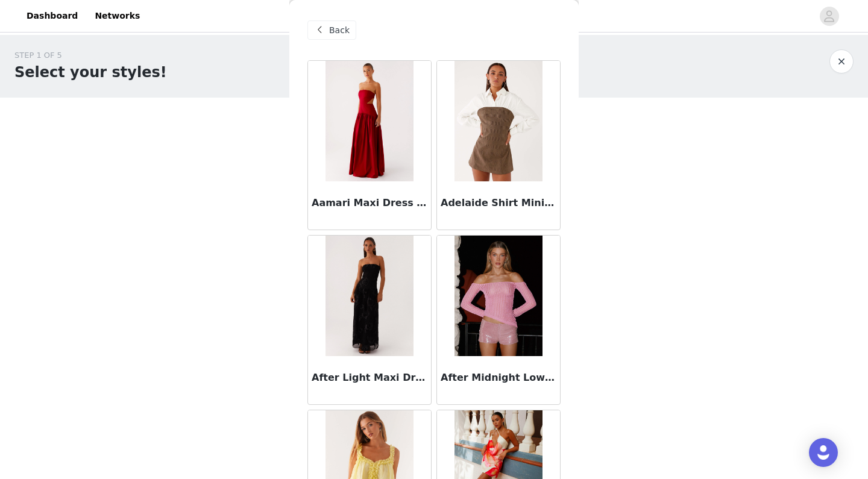 The width and height of the screenshot is (868, 479). I want to click on img: Adelaide Shirt Mini Dress - Brown, so click(498, 121).